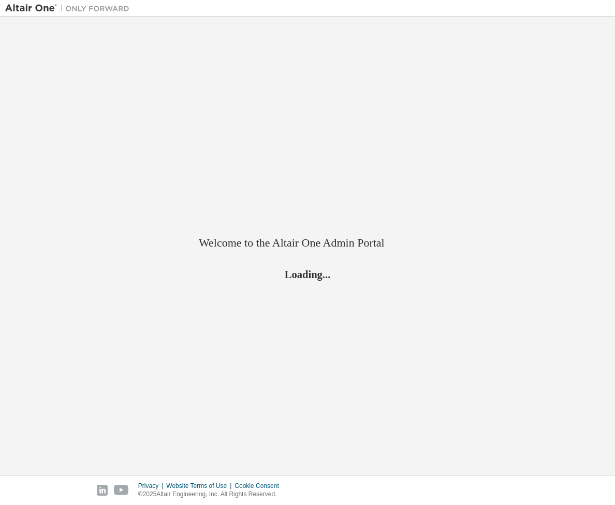  I want to click on div: Cookie Consent, so click(259, 486).